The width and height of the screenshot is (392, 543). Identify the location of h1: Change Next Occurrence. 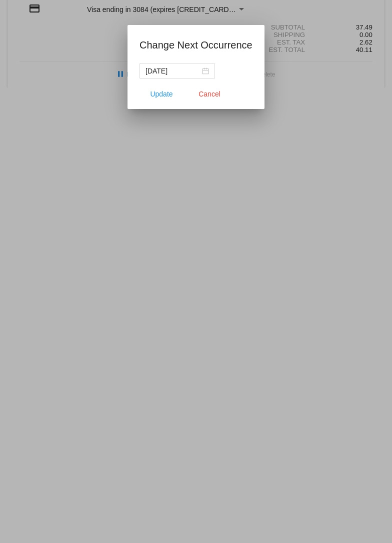
(196, 45).